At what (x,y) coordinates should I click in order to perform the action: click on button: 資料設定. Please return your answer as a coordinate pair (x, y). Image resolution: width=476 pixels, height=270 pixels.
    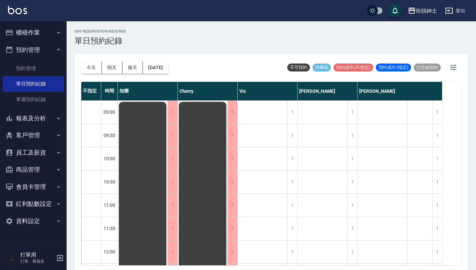
    Looking at the image, I should click on (33, 221).